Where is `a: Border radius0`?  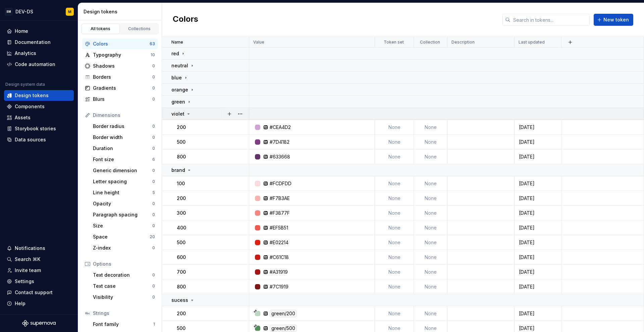 a: Border radius0 is located at coordinates (124, 126).